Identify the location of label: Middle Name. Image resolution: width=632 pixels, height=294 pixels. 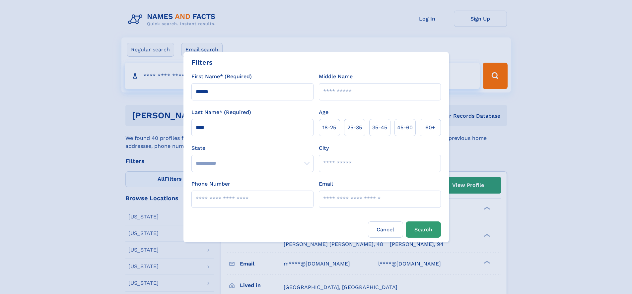
(336, 77).